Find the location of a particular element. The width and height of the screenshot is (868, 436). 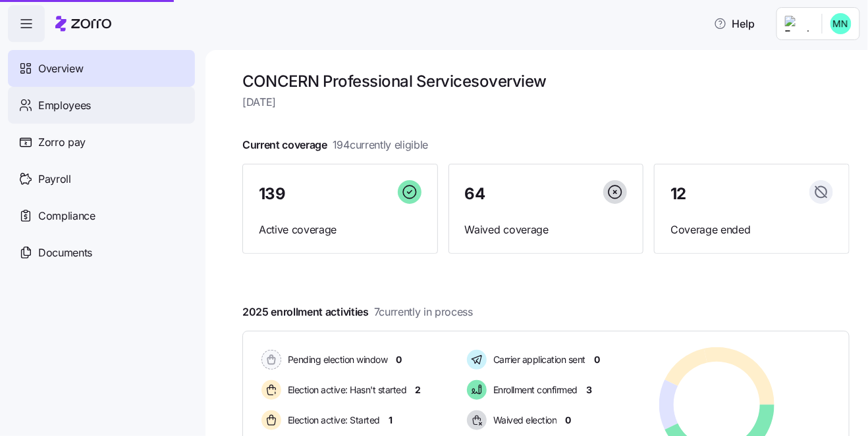

a: Employees is located at coordinates (101, 105).